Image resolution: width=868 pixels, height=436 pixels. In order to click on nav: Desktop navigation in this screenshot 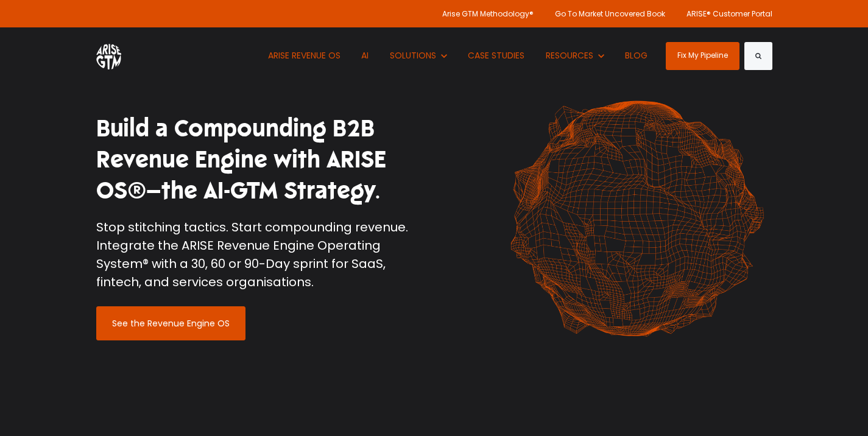, I will do `click(457, 55)`.